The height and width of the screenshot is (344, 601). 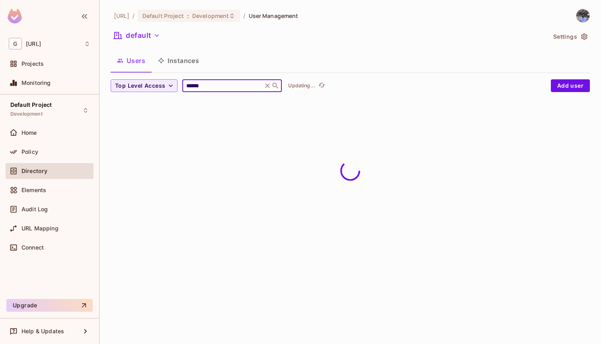 I want to click on button: Users, so click(x=131, y=61).